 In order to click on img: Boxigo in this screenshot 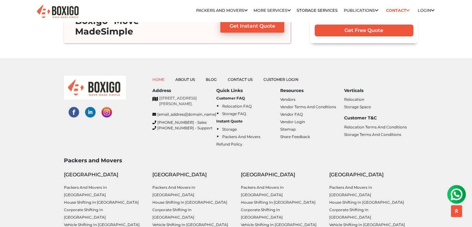, I will do `click(58, 11)`.